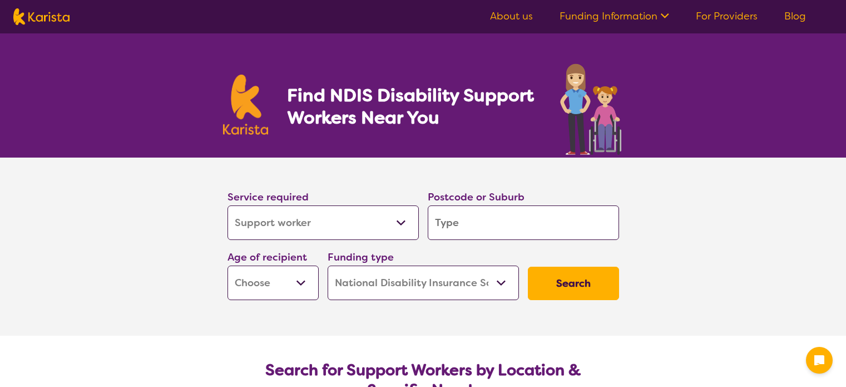 The image size is (846, 387). I want to click on a: For Providers, so click(727, 16).